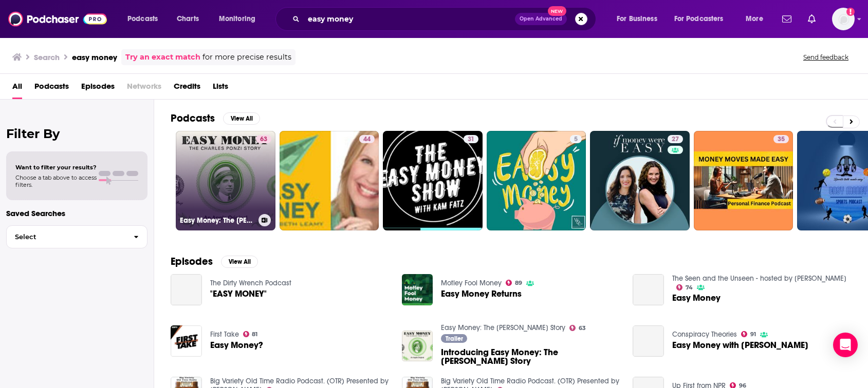  What do you see at coordinates (743, 386) in the screenshot?
I see `span: 96` at bounding box center [743, 386].